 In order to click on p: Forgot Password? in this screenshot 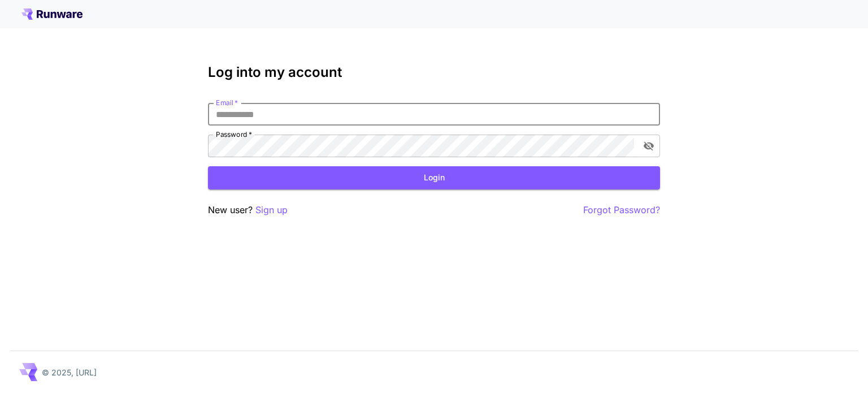, I will do `click(621, 210)`.